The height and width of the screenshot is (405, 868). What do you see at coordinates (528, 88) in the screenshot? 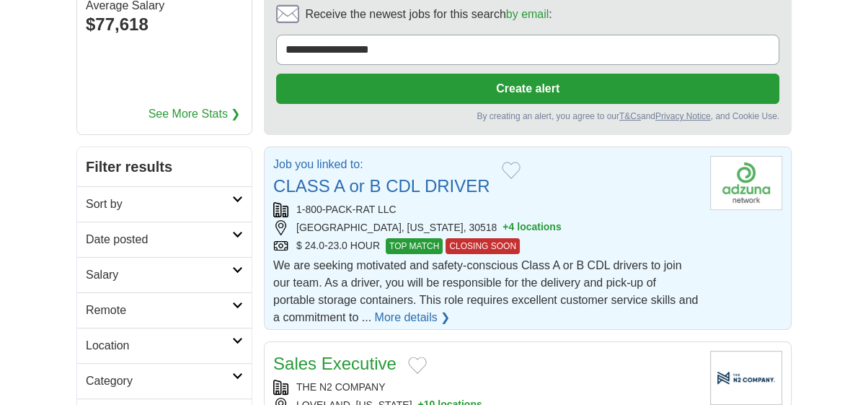
I see `button: Create alert` at bounding box center [528, 88].